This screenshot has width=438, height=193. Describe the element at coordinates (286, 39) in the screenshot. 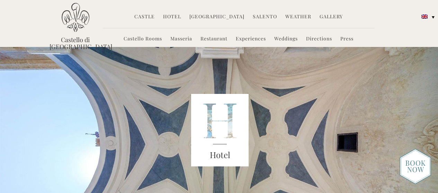

I see `a: Weddings` at that location.